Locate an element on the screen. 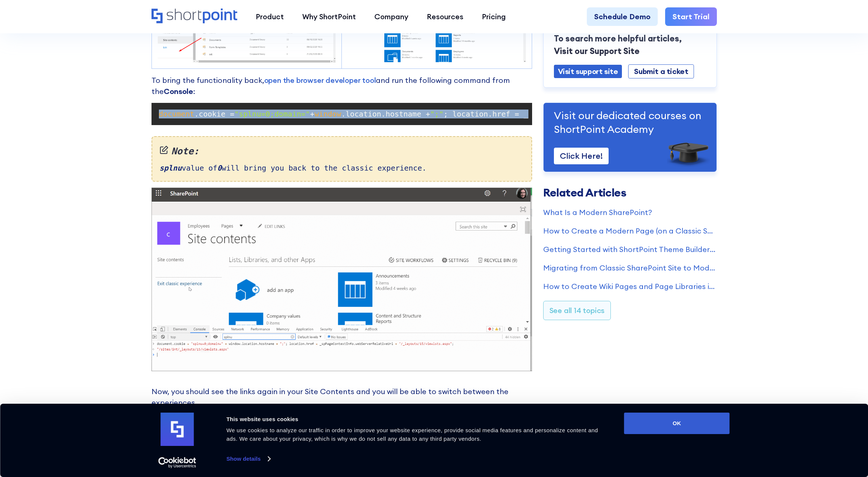 The height and width of the screenshot is (477, 868). div: Pricing is located at coordinates (494, 16).